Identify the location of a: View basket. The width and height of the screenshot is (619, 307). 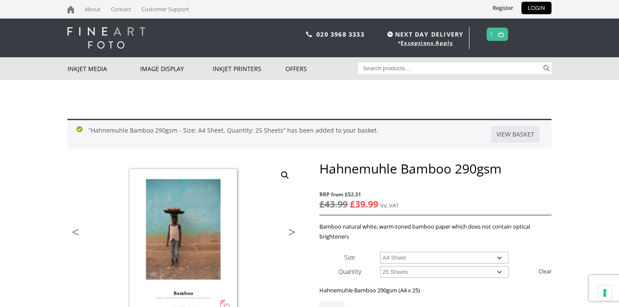
(516, 134).